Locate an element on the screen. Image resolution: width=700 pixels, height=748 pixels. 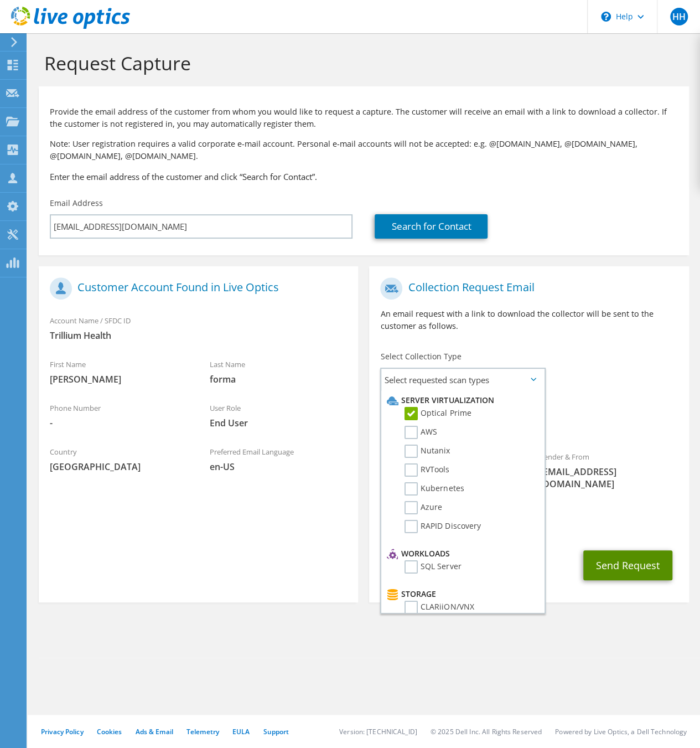
h1: Request Capture is located at coordinates (361, 63).